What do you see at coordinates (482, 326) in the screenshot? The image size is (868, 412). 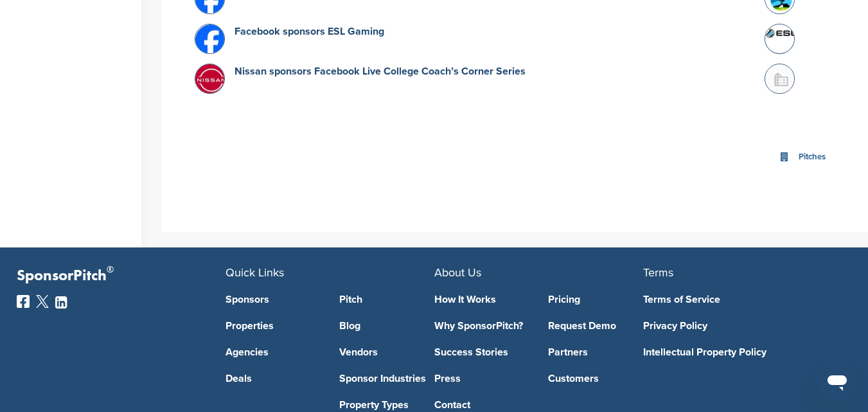 I see `a: Why SponsorPitch?` at bounding box center [482, 326].